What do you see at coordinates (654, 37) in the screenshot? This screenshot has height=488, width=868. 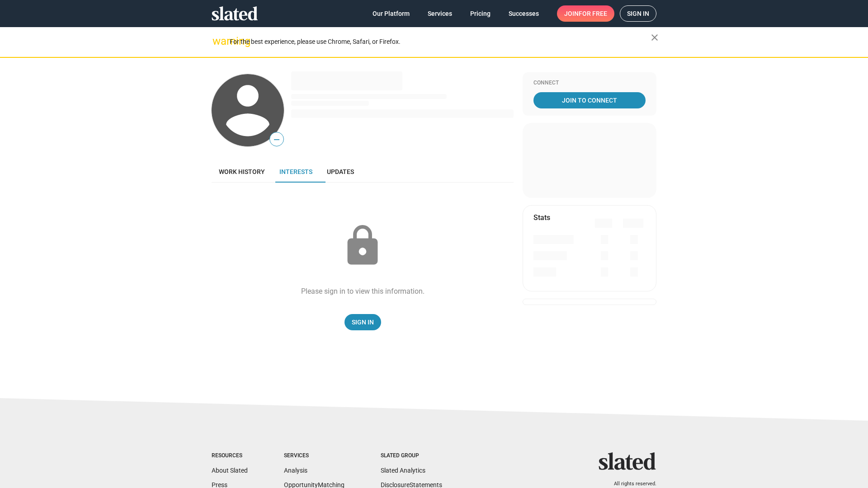 I see `mat-icon: close` at bounding box center [654, 37].